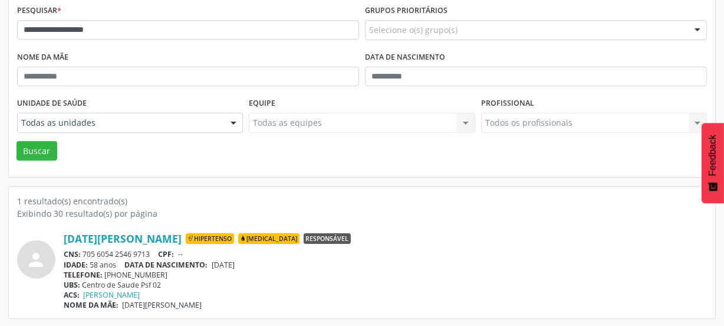 The height and width of the screenshot is (326, 724). I want to click on label: Nome da mãe, so click(42, 57).